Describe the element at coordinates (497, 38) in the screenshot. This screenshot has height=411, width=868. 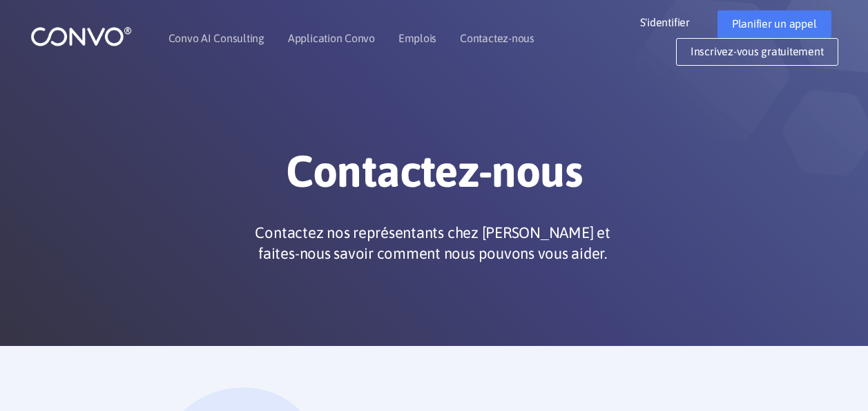
I see `a: Contactez-nous` at that location.